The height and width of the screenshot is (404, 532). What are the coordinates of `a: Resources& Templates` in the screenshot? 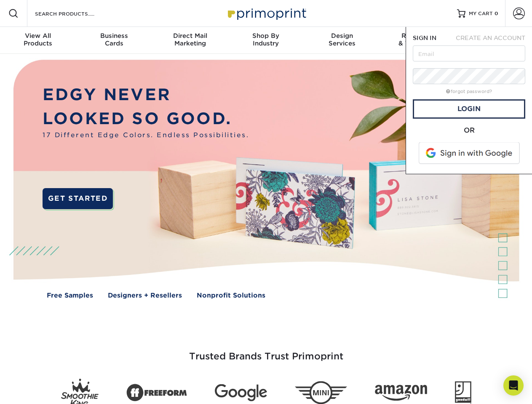 It's located at (418, 41).